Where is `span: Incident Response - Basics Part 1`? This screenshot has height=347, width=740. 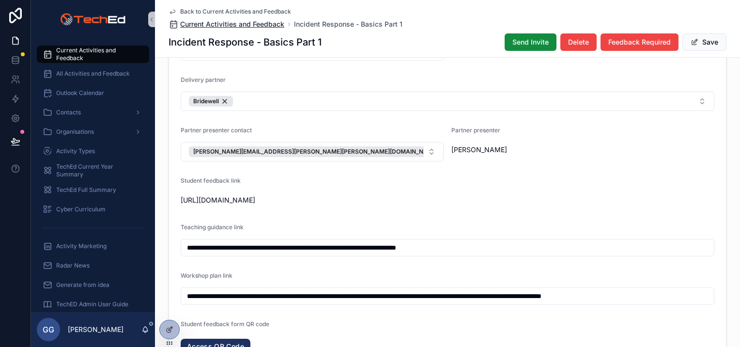 span: Incident Response - Basics Part 1 is located at coordinates (348, 24).